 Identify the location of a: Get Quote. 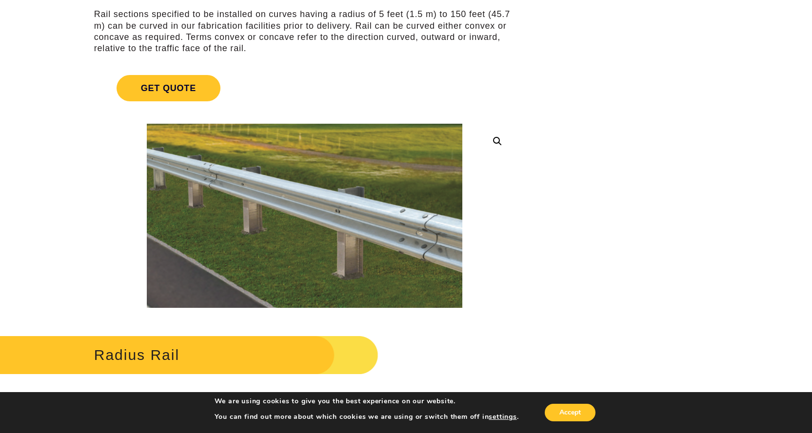
(304, 88).